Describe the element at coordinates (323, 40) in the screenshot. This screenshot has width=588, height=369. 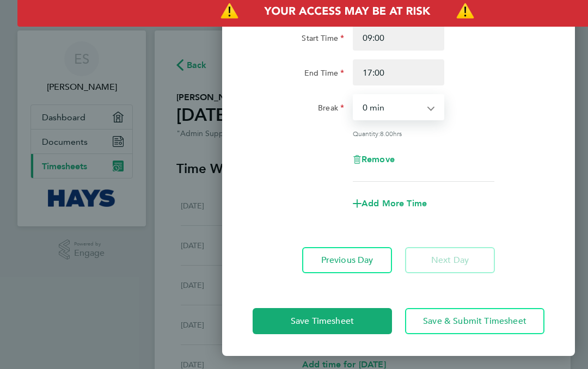
I see `label: Start Time` at that location.